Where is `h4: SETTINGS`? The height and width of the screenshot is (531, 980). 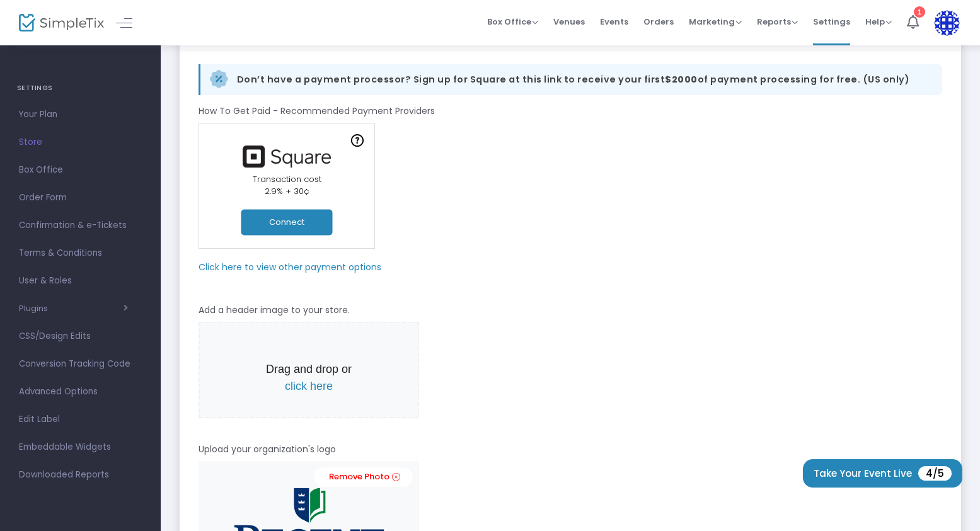
h4: SETTINGS is located at coordinates (80, 88).